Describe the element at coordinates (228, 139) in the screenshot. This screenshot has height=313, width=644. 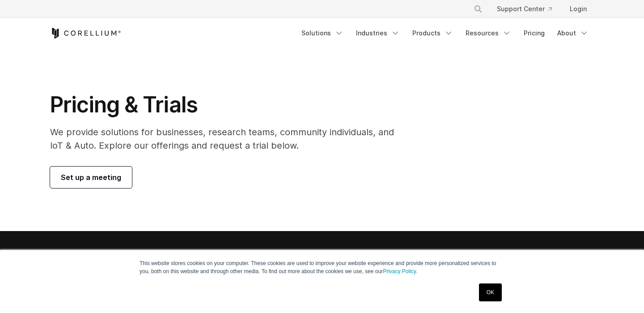
I see `p: We provide solutions for businesses, research teams, community individuals, and IoT & Auto. Explo...` at that location.